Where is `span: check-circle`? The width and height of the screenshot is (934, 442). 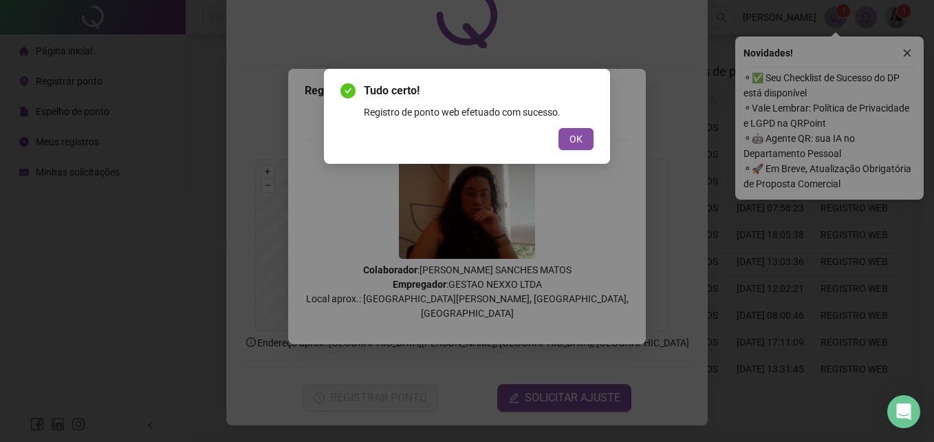 span: check-circle is located at coordinates (348, 91).